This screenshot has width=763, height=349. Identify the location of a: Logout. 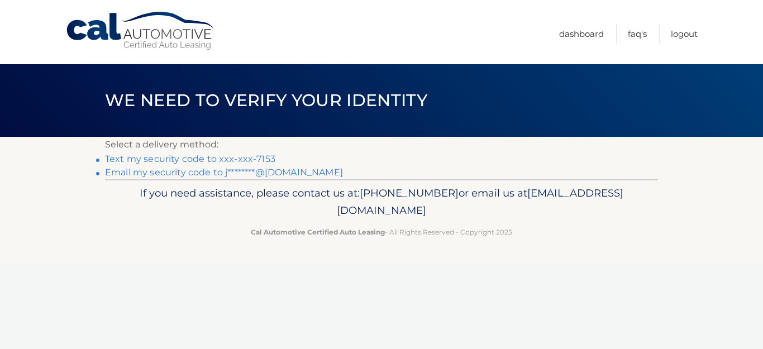
(684, 34).